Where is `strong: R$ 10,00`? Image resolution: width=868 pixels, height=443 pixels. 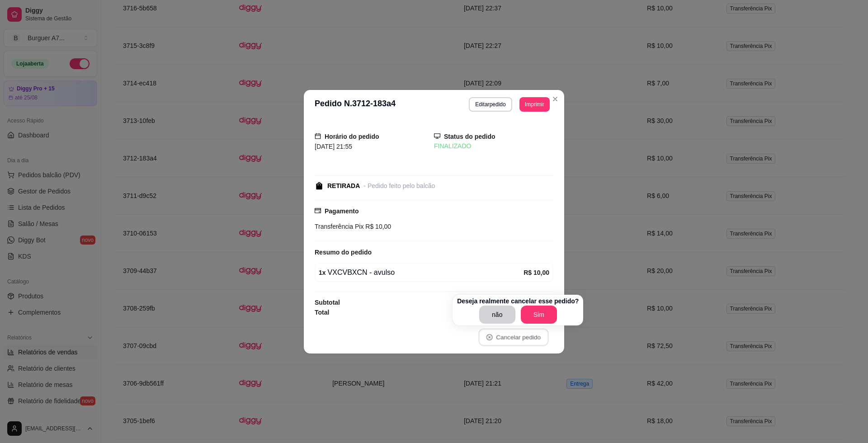
strong: R$ 10,00 is located at coordinates (536, 273).